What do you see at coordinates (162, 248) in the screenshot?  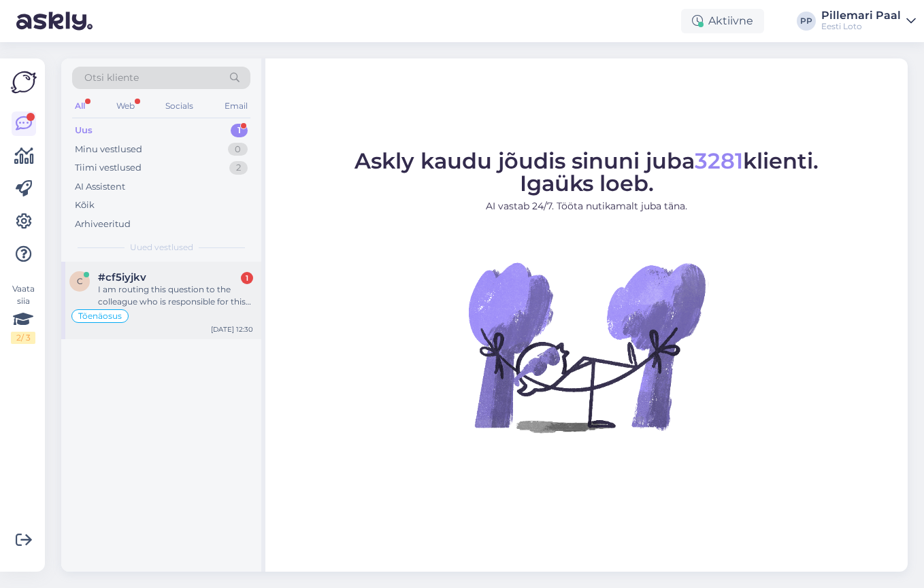 I see `span: Uued vestlused` at bounding box center [162, 248].